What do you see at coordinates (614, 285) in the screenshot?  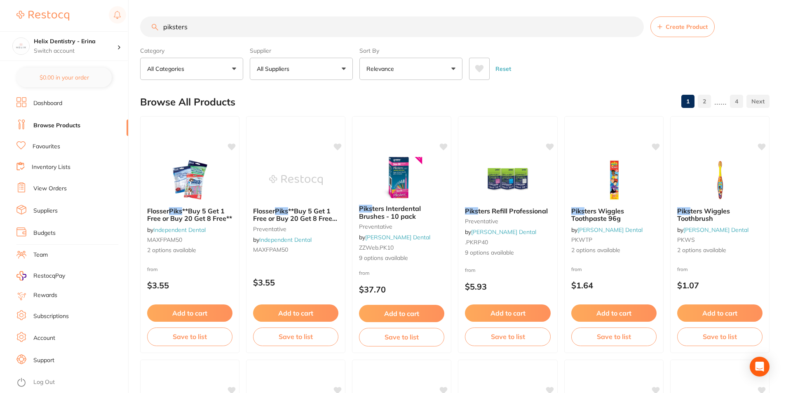 I see `p: $1.64` at bounding box center [614, 285].